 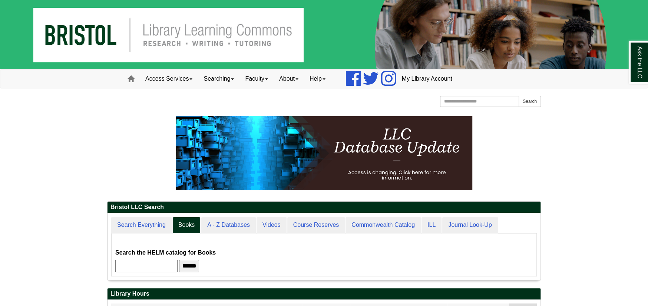 I want to click on a: Course Reserves, so click(x=316, y=225).